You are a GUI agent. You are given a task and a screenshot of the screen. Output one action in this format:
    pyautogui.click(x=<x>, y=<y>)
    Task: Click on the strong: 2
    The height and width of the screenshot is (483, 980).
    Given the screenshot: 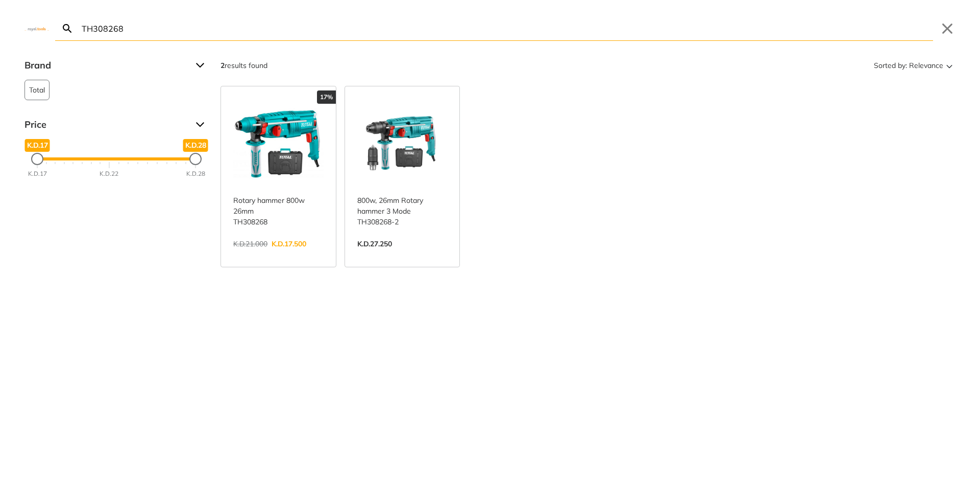 What is the action you would take?
    pyautogui.click(x=223, y=66)
    